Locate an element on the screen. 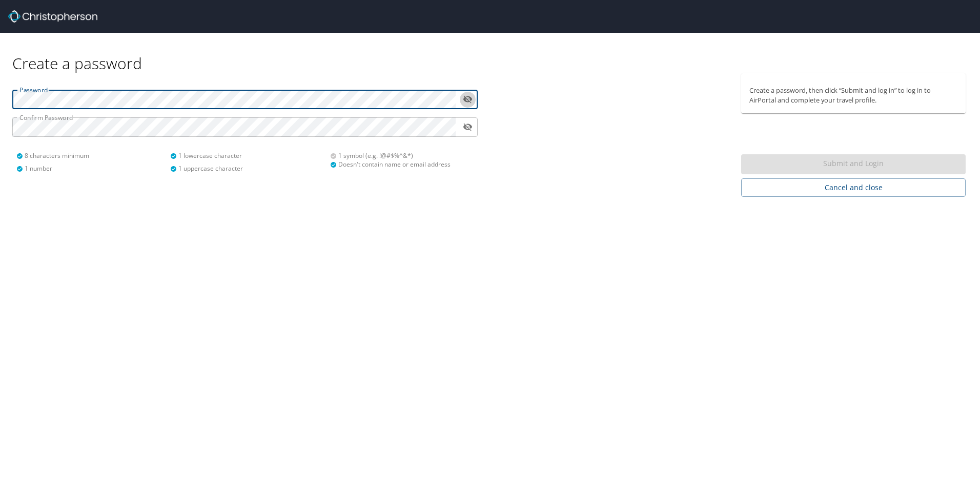  div: Create a password is located at coordinates (490, 53).